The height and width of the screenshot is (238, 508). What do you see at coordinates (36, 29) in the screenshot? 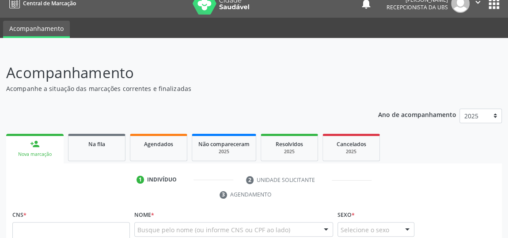
I see `a: Acompanhamento` at bounding box center [36, 29].